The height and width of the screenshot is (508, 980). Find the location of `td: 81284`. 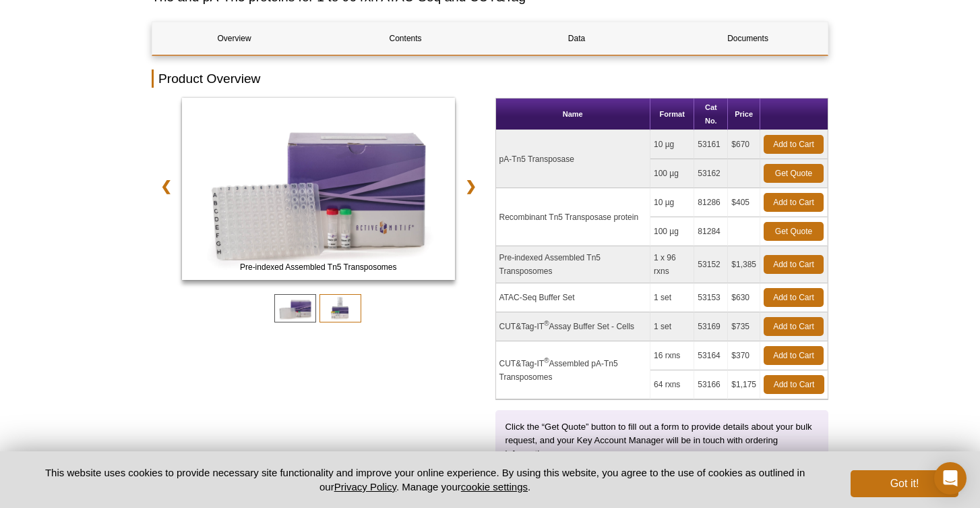

td: 81284 is located at coordinates (712, 232).